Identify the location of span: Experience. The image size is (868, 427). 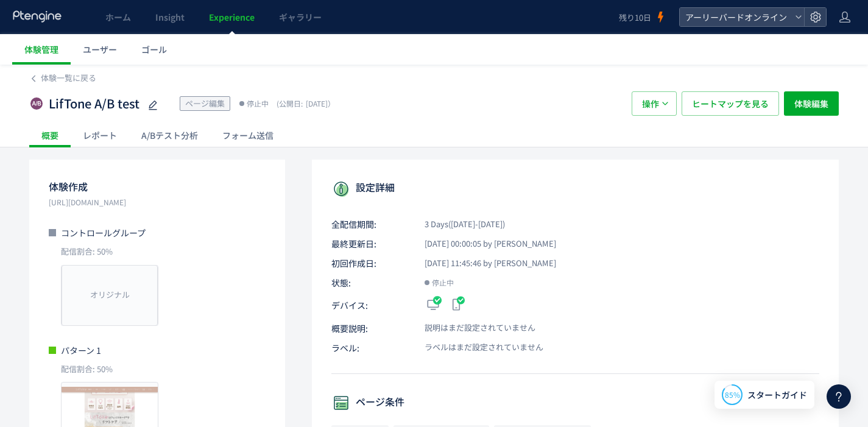
(232, 17).